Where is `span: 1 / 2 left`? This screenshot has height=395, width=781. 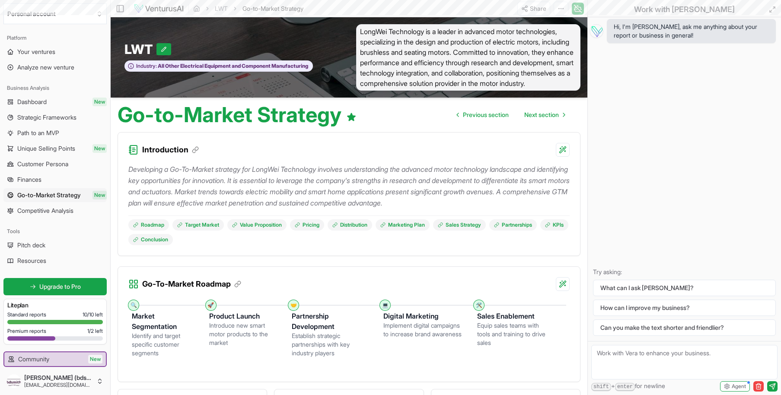
span: 1 / 2 left is located at coordinates (95, 331).